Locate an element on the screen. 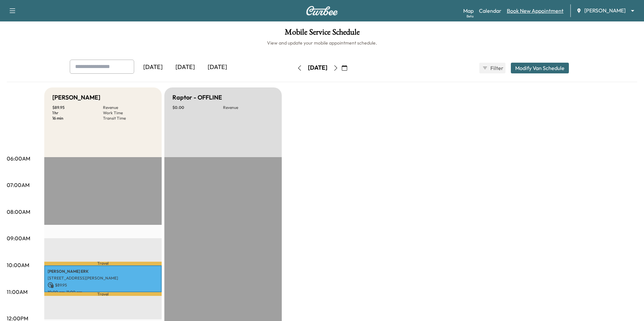 Image resolution: width=644 pixels, height=321 pixels. p: 07:00AM is located at coordinates (18, 185).